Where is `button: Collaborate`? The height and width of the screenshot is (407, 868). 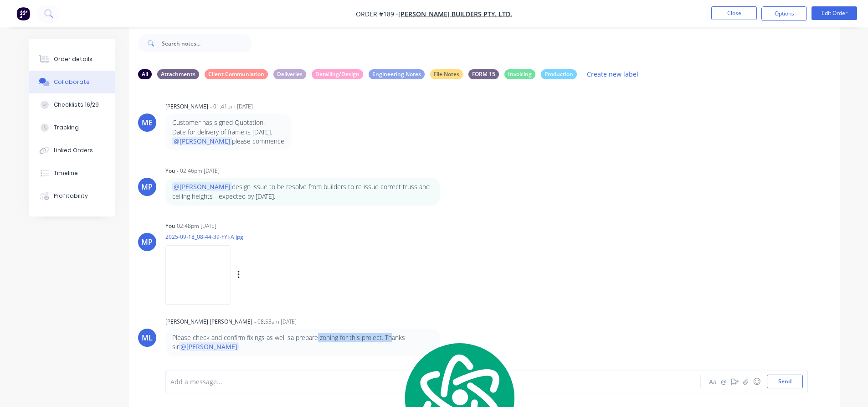
button: Collaborate is located at coordinates (72, 82).